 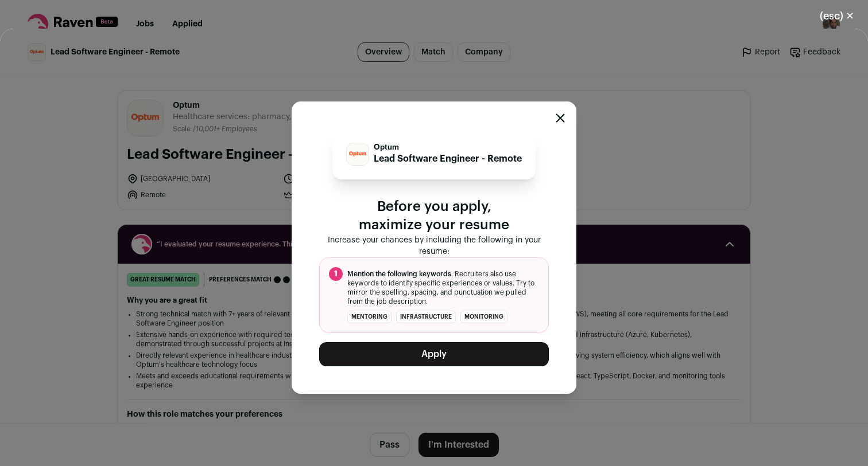 What do you see at coordinates (448, 147) in the screenshot?
I see `p: Optum` at bounding box center [448, 147].